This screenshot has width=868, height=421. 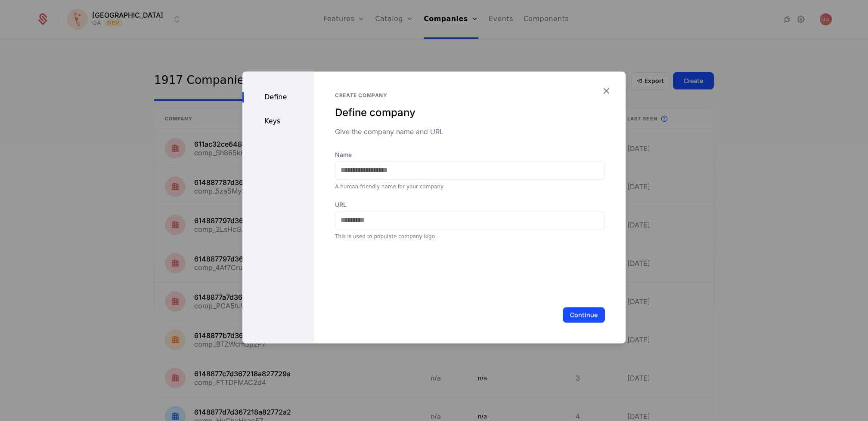 What do you see at coordinates (583, 315) in the screenshot?
I see `button: Continue` at bounding box center [583, 315].